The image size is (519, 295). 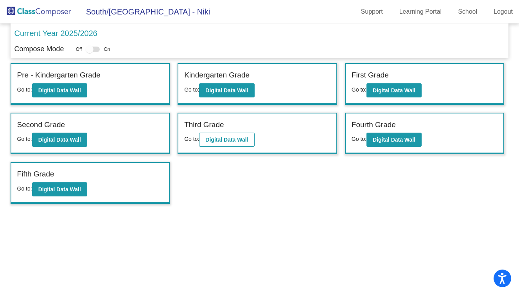 I want to click on label: First Grade, so click(x=370, y=75).